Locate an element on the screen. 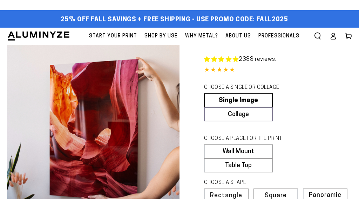  summary: Search our site is located at coordinates (317, 36).